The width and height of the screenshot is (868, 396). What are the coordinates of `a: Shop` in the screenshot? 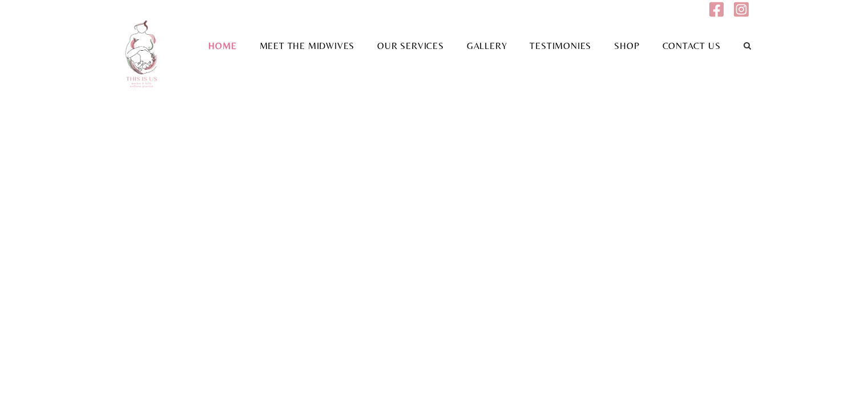 It's located at (627, 46).